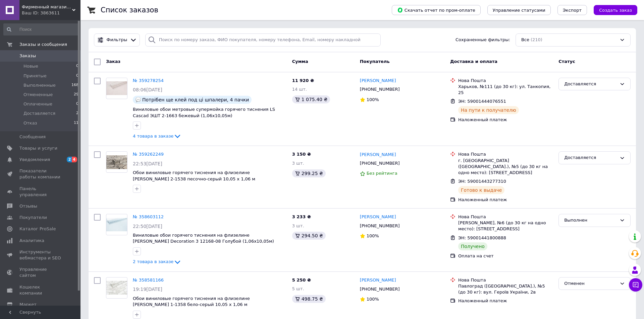 The height and width of the screenshot is (319, 644). Describe the element at coordinates (302, 217) in the screenshot. I see `span: 3 233 ₴` at that location.